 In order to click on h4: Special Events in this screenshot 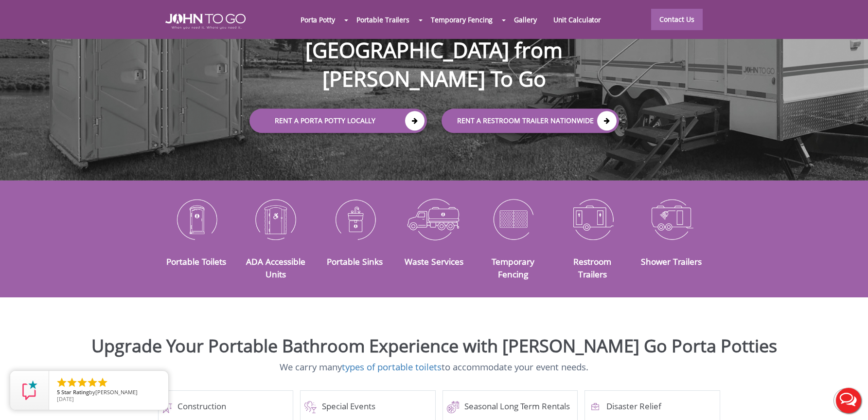, I will do `click(368, 406)`.